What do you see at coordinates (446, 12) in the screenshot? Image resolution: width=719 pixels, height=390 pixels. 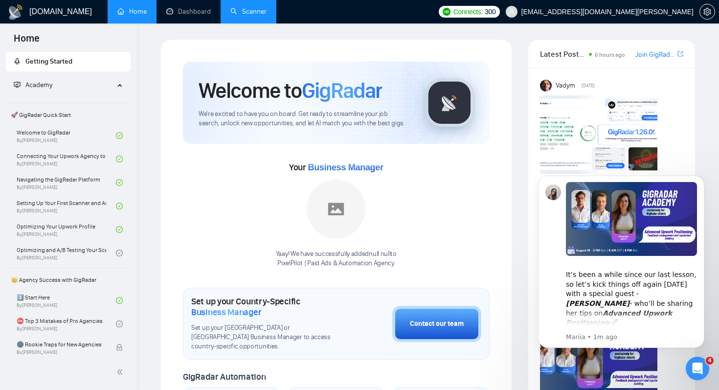 I see `img: upwork-logo.png` at bounding box center [446, 12].